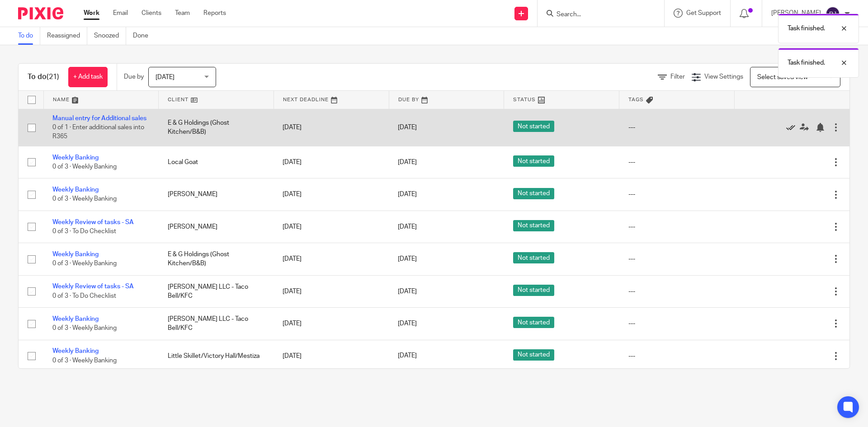  What do you see at coordinates (98, 132) in the screenshot?
I see `span: 0 of 1 · Enter additional sales into R365` at bounding box center [98, 132].